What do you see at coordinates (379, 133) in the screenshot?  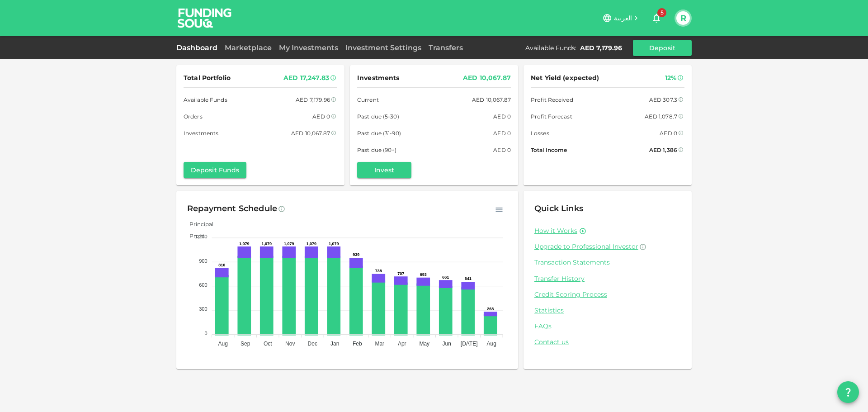 I see `span: Past due (31-90)` at bounding box center [379, 133].